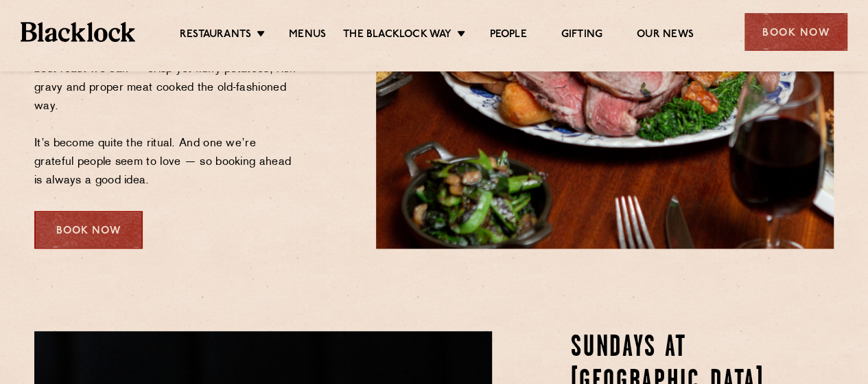 This screenshot has width=868, height=384. I want to click on a: Our News, so click(665, 36).